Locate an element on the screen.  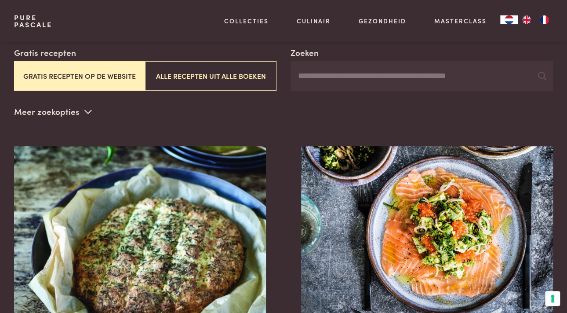
button: Gratis recepten op de website is located at coordinates (80, 76).